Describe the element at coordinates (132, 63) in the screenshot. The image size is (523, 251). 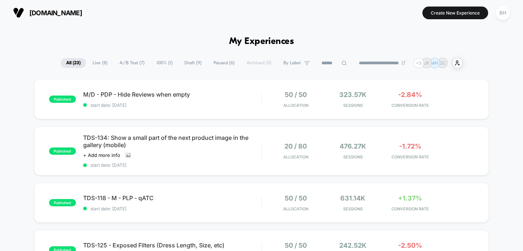
I see `span: A/B Test ( 7 )` at that location.